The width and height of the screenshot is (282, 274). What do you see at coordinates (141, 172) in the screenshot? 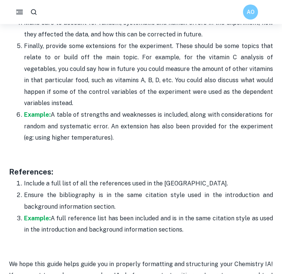
I see `h3: References:` at bounding box center [141, 172].